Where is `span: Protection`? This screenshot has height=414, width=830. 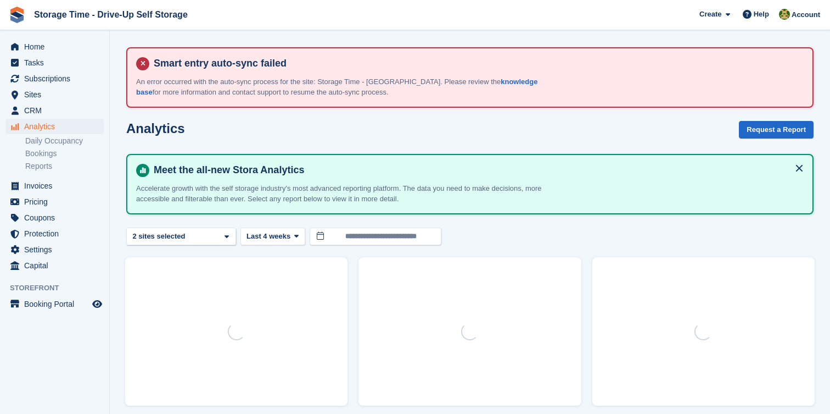
span: Protection is located at coordinates (57, 233).